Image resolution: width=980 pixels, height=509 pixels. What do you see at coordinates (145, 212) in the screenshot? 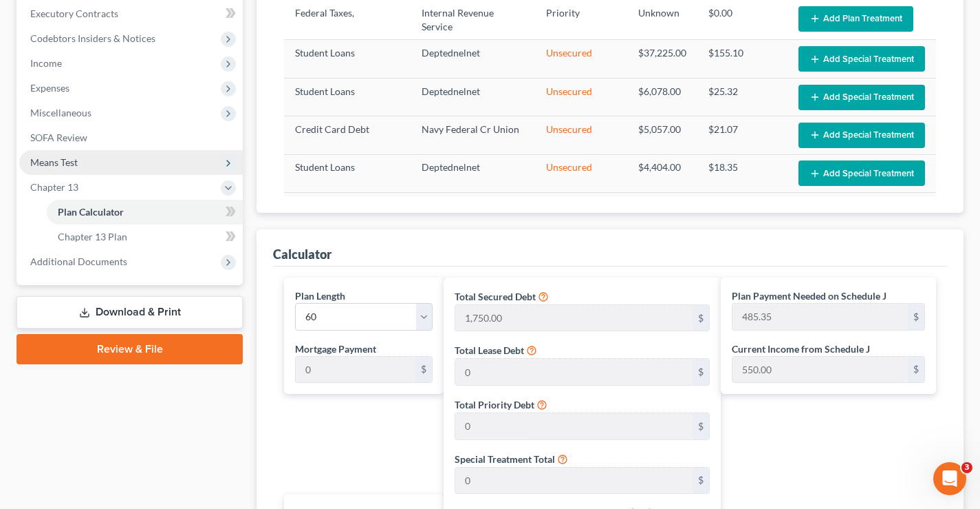
I see `a: Plan Calculator` at bounding box center [145, 212].